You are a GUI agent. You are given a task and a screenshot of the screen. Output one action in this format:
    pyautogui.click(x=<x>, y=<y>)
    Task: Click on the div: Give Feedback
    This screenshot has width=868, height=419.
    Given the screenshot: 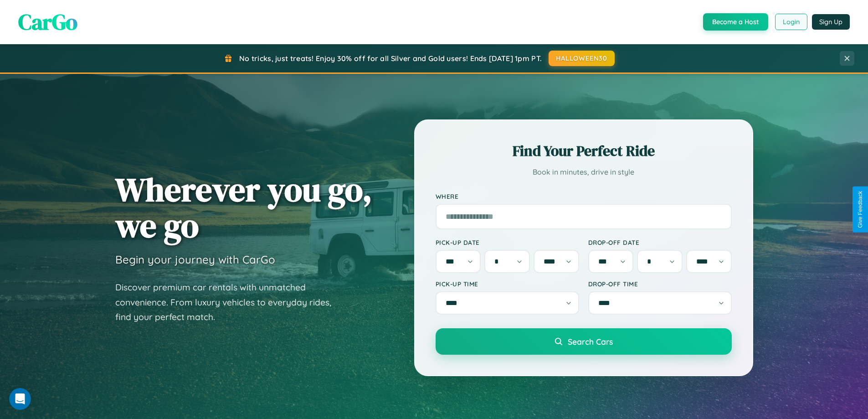 What is the action you would take?
    pyautogui.click(x=860, y=209)
    